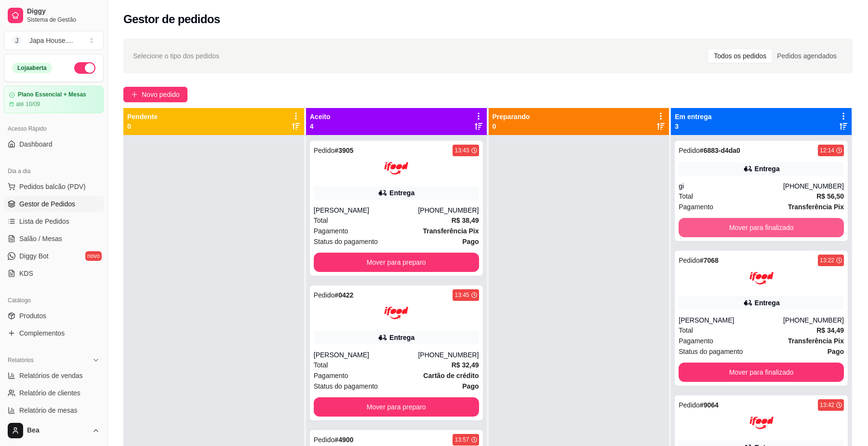 This screenshot has width=868, height=446. I want to click on a: Relatórios de vendas, so click(53, 376).